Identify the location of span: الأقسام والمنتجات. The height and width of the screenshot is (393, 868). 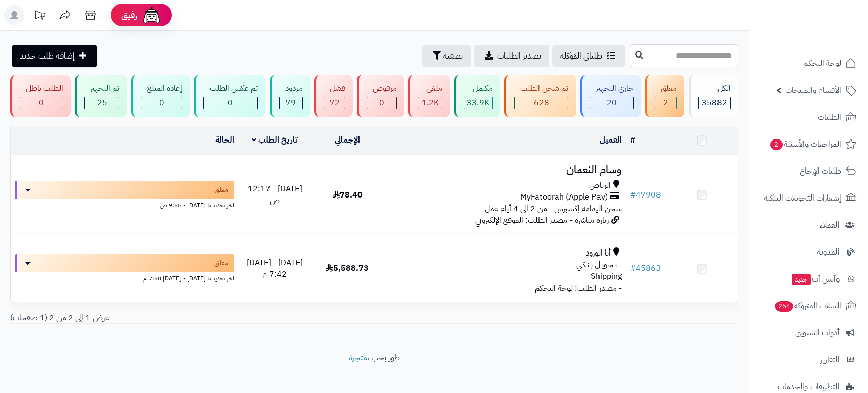
(813, 90).